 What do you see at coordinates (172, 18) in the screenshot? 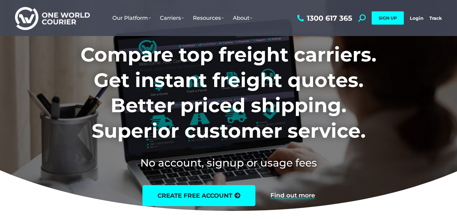
I see `a: Carriers` at bounding box center [172, 18].